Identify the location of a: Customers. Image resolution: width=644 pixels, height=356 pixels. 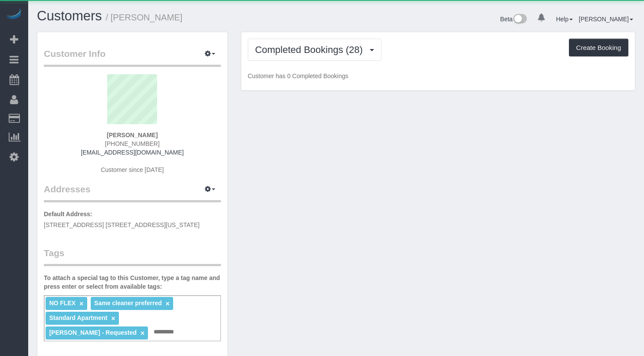
(70, 16).